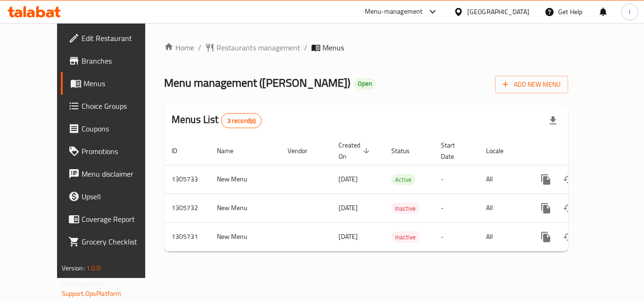  I want to click on a: Edit Restaurant, so click(113, 38).